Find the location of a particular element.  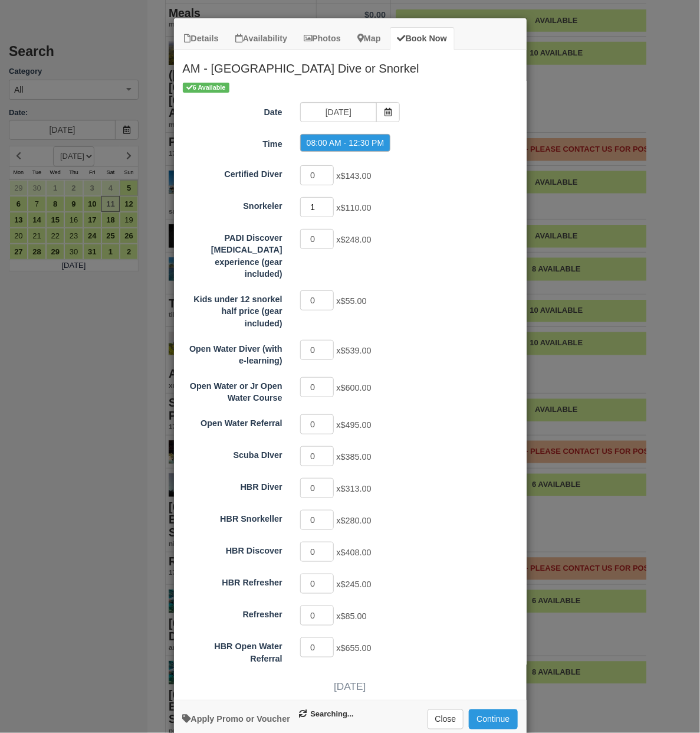

label: Certified Diver is located at coordinates (232, 172).